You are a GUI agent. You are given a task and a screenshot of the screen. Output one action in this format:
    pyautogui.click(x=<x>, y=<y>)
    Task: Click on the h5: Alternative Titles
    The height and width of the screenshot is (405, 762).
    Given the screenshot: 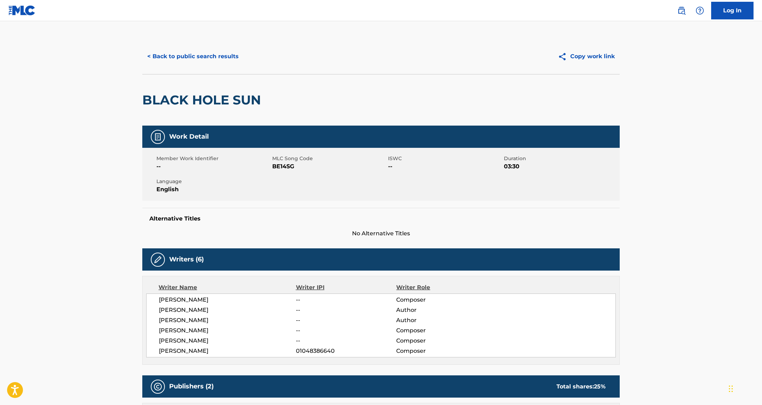 What is the action you would take?
    pyautogui.click(x=381, y=219)
    